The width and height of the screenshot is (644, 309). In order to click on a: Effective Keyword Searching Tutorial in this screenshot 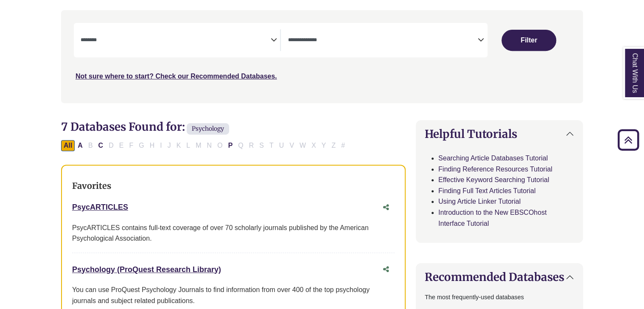, I will do `click(494, 180)`.